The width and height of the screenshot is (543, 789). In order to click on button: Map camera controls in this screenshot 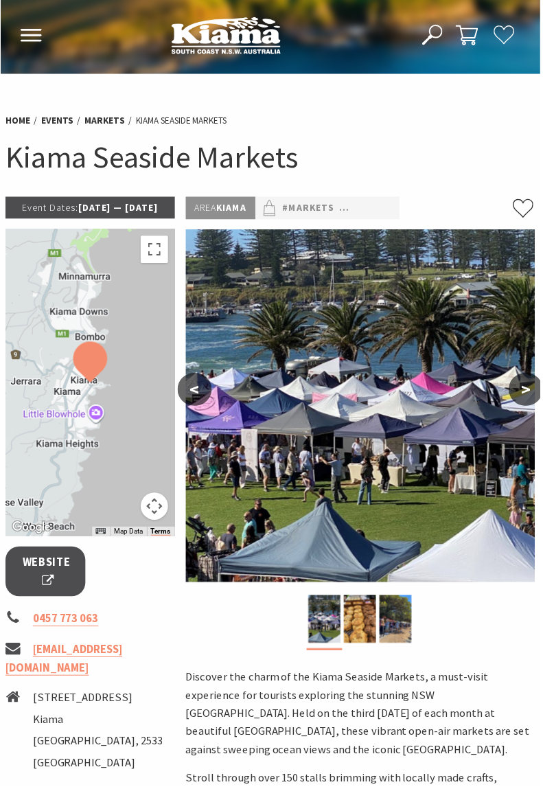, I will do `click(155, 509)`.